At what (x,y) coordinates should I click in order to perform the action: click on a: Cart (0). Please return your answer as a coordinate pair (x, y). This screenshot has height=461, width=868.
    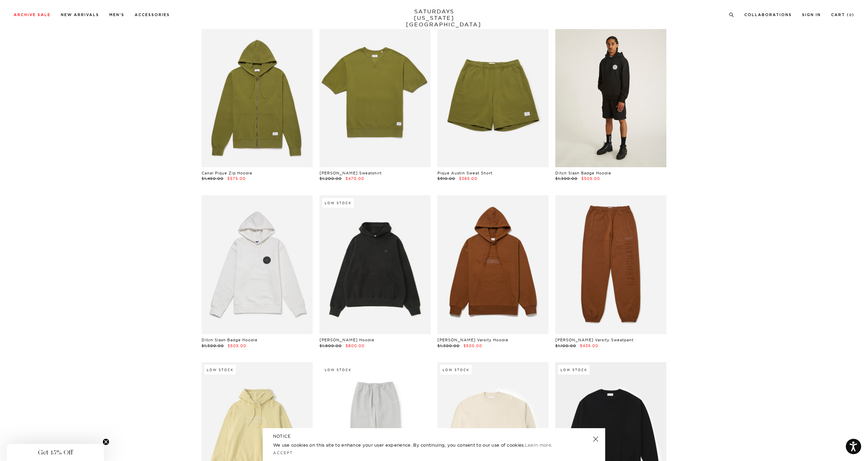
    Looking at the image, I should click on (842, 15).